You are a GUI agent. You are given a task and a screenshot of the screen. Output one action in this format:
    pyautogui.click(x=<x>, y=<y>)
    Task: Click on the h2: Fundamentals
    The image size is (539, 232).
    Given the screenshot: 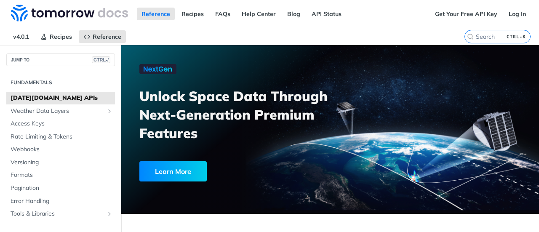 What is the action you would take?
    pyautogui.click(x=61, y=83)
    